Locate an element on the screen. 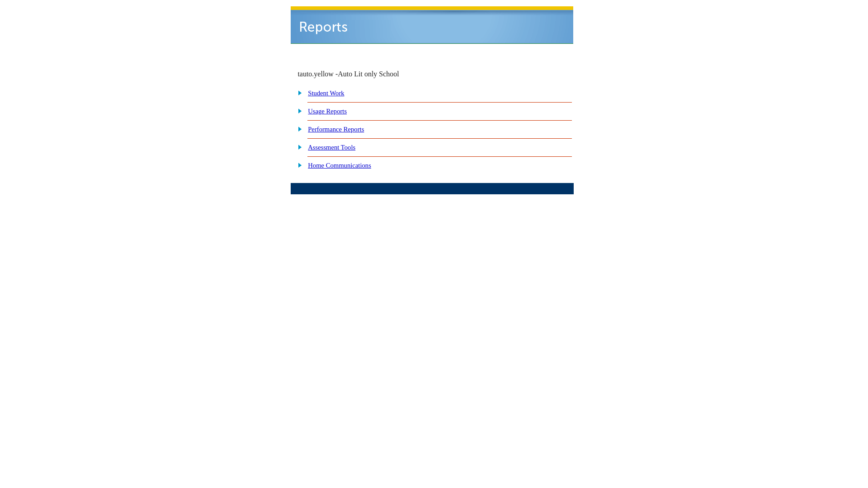 This screenshot has width=868, height=488. a: Assessment Tools is located at coordinates (332, 147).